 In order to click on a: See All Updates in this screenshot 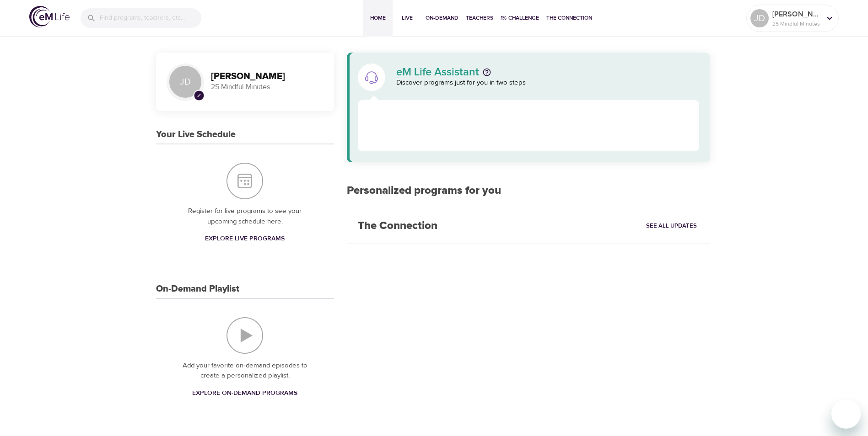, I will do `click(672, 226)`.